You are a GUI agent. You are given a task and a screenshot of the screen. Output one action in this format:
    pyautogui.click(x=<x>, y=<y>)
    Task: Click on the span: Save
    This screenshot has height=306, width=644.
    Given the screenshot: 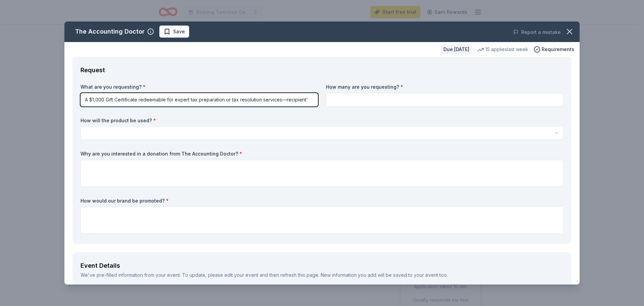 What is the action you would take?
    pyautogui.click(x=179, y=32)
    